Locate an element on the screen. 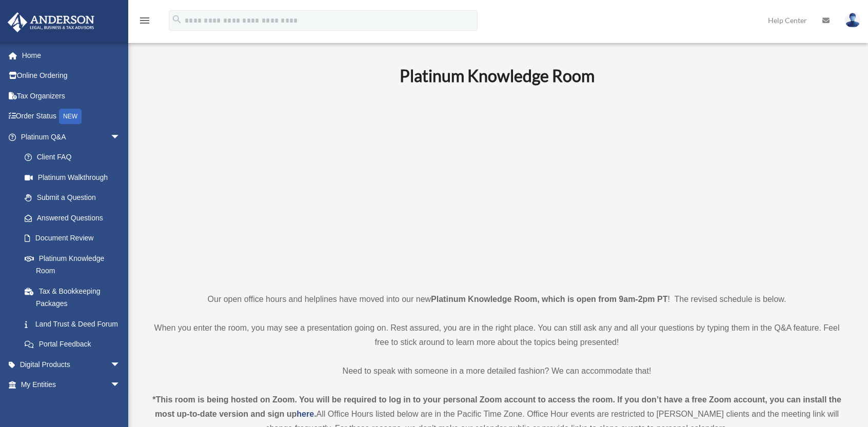 The image size is (868, 427). img: Anderson Advisors Platinum Portal is located at coordinates (51, 22).